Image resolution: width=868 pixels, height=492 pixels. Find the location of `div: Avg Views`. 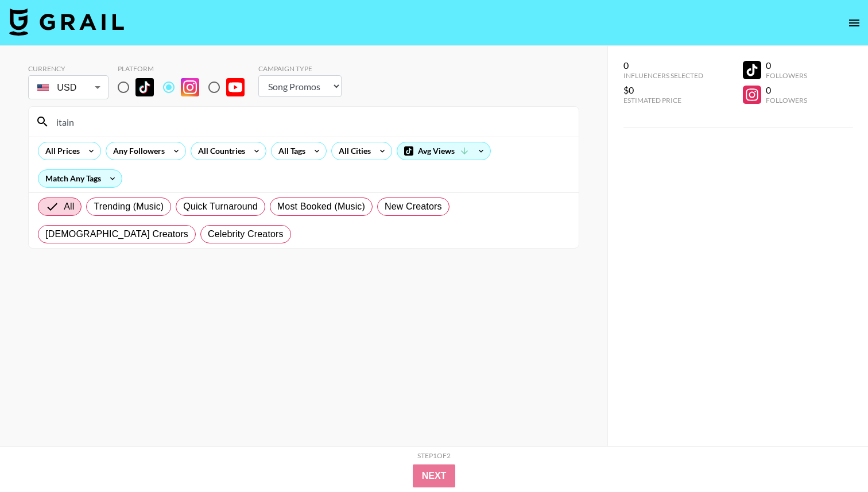

div: Avg Views is located at coordinates (444, 151).